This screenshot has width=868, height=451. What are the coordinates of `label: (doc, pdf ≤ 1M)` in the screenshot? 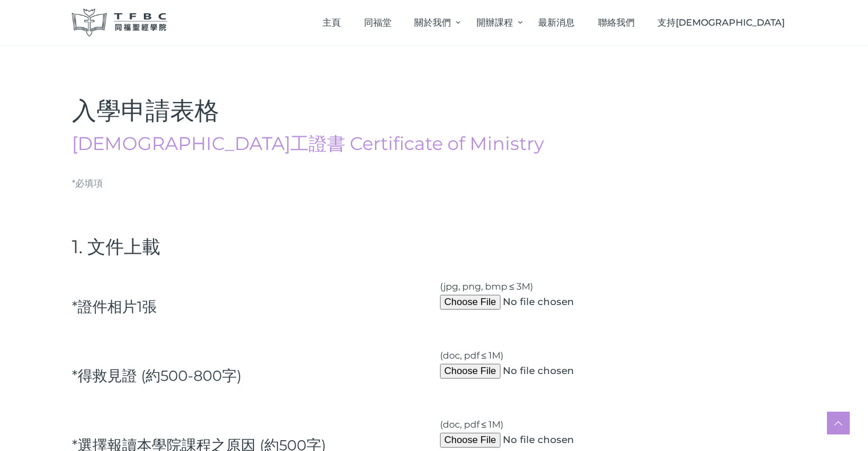 It's located at (546, 372).